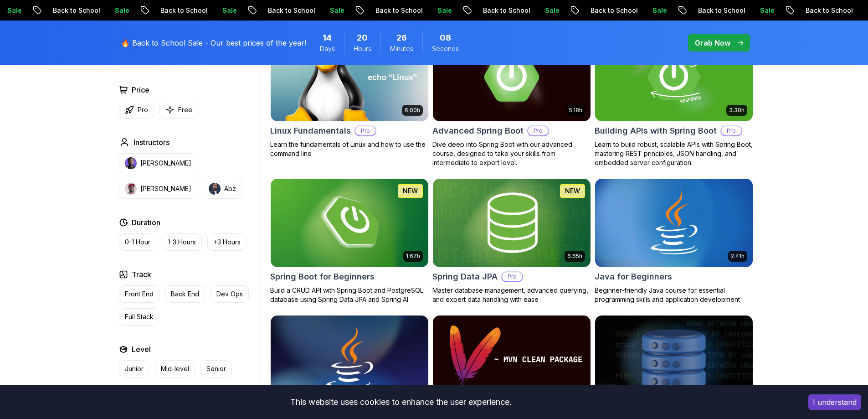 The image size is (868, 419). What do you see at coordinates (134, 369) in the screenshot?
I see `p: Junior` at bounding box center [134, 369].